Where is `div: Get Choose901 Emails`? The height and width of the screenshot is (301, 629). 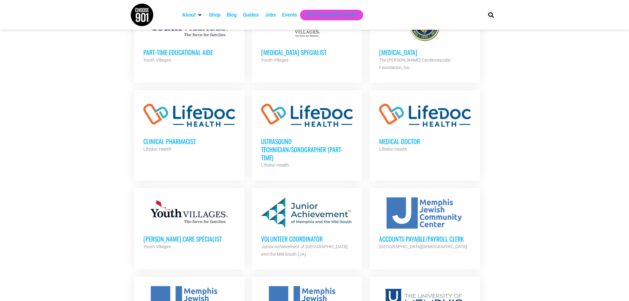 div: Get Choose901 Emails is located at coordinates (332, 15).